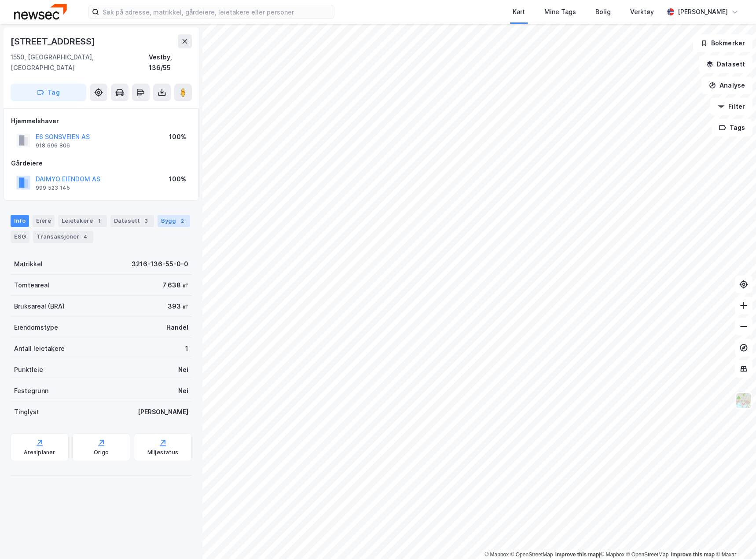 This screenshot has height=559, width=756. What do you see at coordinates (20, 237) in the screenshot?
I see `div: ESG` at bounding box center [20, 237].